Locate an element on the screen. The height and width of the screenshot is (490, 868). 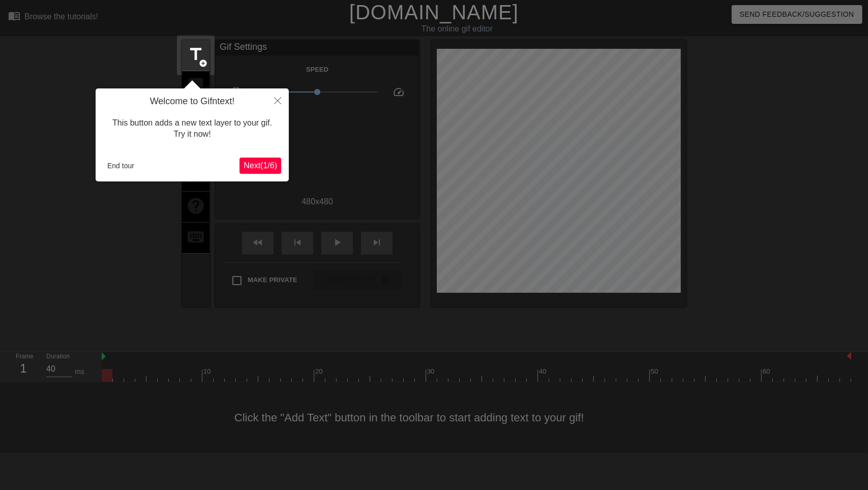
h4: Welcome to Gifntext! is located at coordinates (192, 102).